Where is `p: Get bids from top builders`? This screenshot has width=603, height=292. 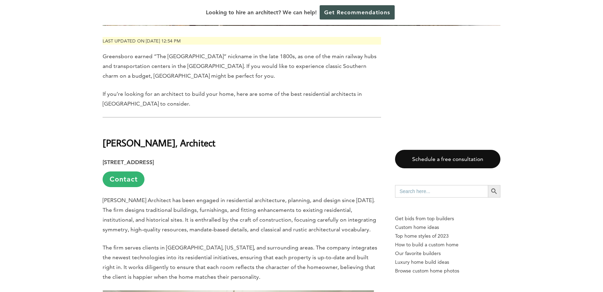
p: Get bids from top builders is located at coordinates (447, 219).